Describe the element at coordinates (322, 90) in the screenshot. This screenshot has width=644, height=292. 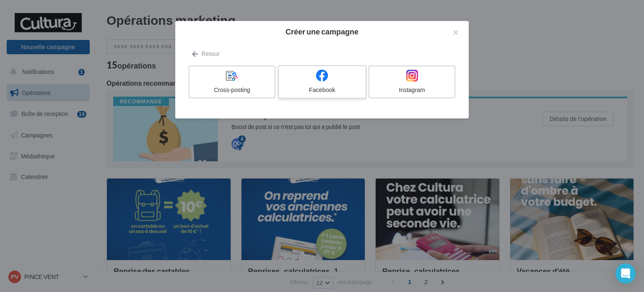
I see `div: Facebook` at that location.